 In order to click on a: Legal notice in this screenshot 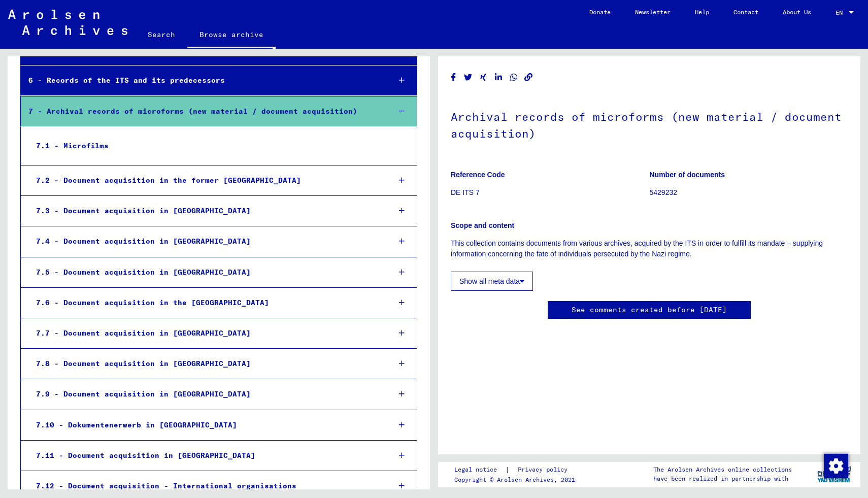, I will do `click(480, 470)`.